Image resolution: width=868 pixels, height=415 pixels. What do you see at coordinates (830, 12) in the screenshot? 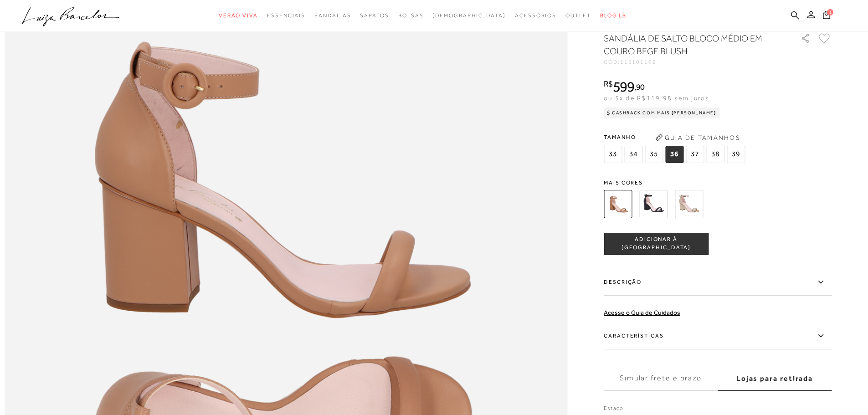
I see `span: 1` at bounding box center [830, 12].